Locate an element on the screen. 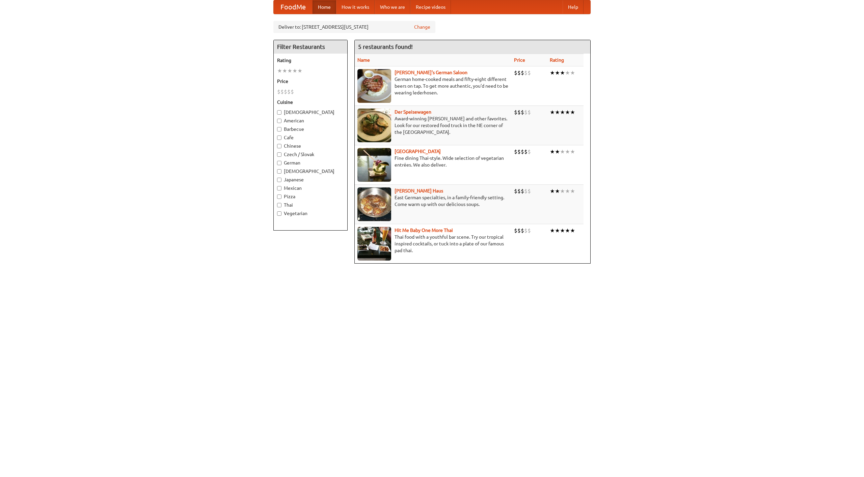 The image size is (864, 477). input: Japanese is located at coordinates (279, 180).